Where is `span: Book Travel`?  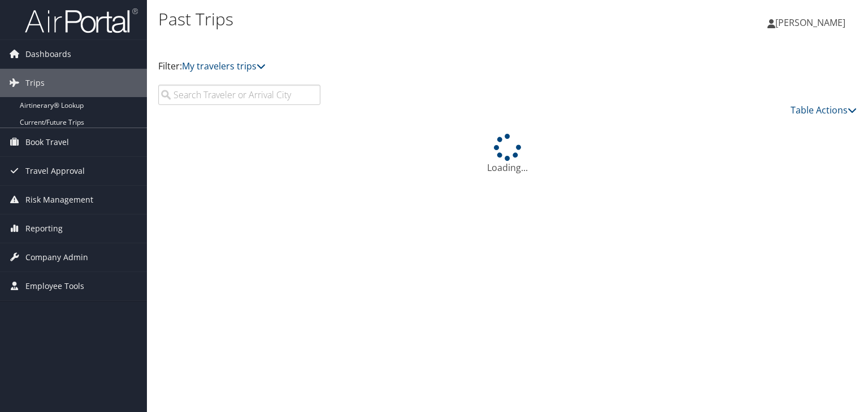
span: Book Travel is located at coordinates (47, 142).